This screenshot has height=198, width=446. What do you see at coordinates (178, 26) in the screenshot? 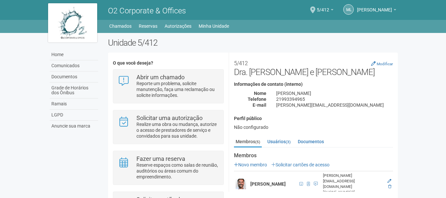
I see `a: Autorizações` at bounding box center [178, 26].